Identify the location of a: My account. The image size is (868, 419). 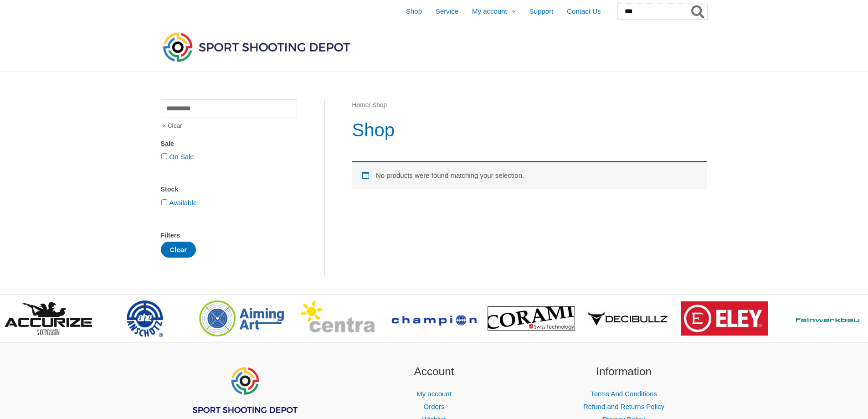
(434, 394).